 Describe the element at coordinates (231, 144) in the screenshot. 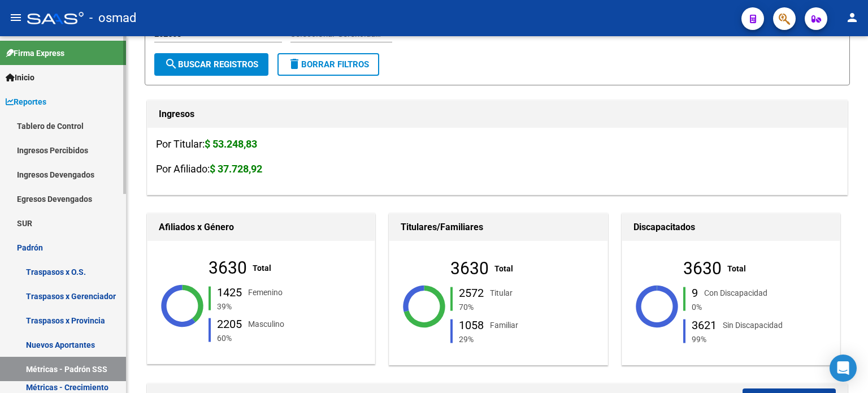

I see `strong: $ 53.248,83` at that location.